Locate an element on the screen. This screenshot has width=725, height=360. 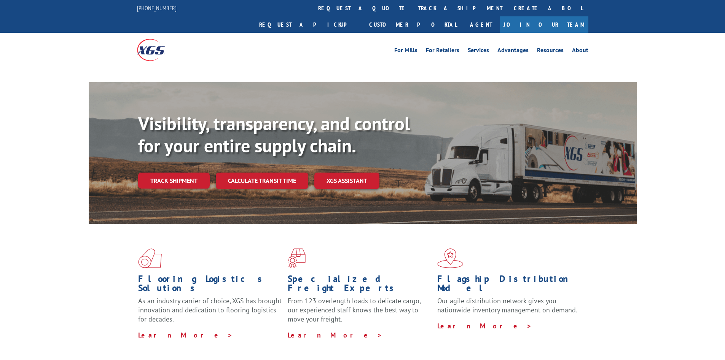
a: Calculate transit time is located at coordinates (262, 180).